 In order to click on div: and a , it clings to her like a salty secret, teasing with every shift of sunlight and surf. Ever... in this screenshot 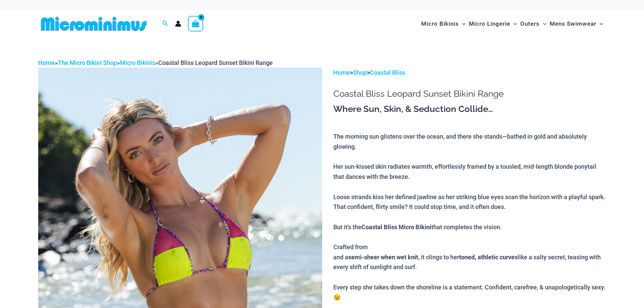, I will do `click(470, 277)`.